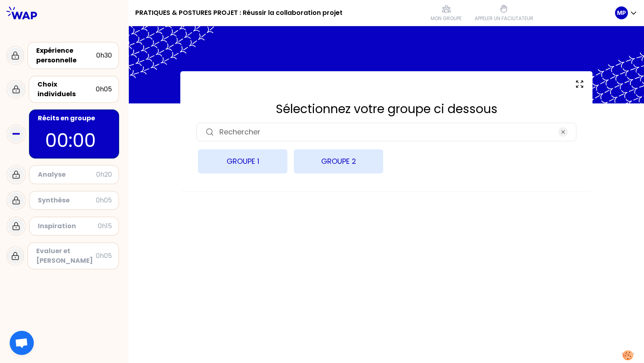  What do you see at coordinates (75, 118) in the screenshot?
I see `div: Récits en groupe` at bounding box center [75, 118].